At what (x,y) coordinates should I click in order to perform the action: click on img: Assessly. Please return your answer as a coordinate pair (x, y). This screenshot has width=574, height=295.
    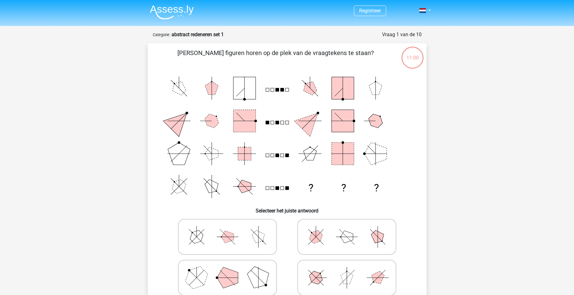
    Looking at the image, I should click on (172, 12).